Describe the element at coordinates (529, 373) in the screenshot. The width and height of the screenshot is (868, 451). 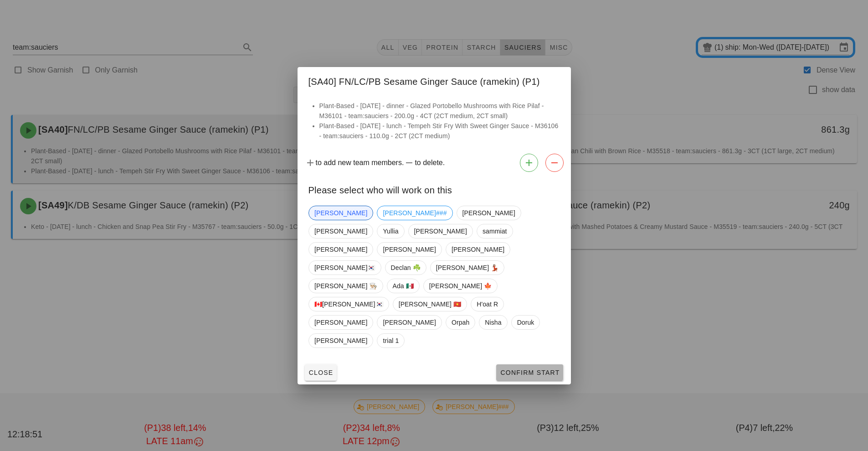
I see `span: Confirm Start` at that location.